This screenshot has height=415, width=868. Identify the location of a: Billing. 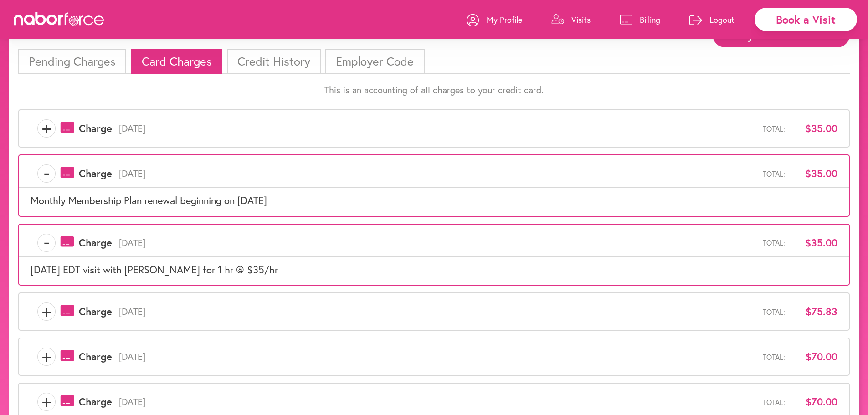
(640, 20).